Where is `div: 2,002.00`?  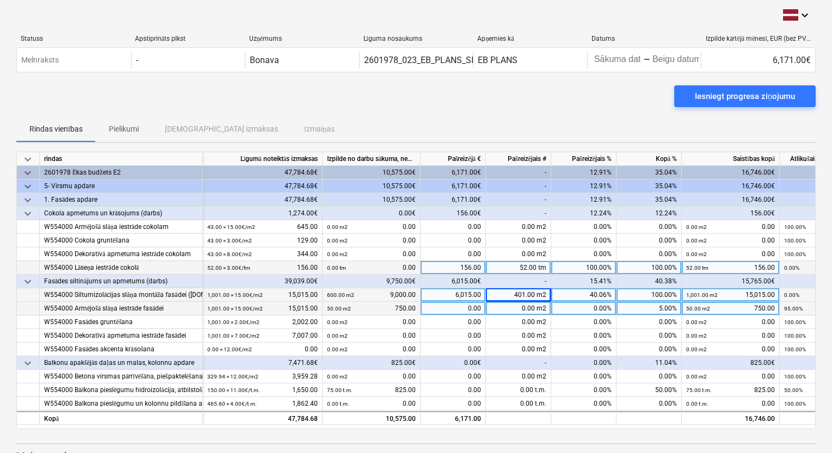
div: 2,002.00 is located at coordinates (262, 322).